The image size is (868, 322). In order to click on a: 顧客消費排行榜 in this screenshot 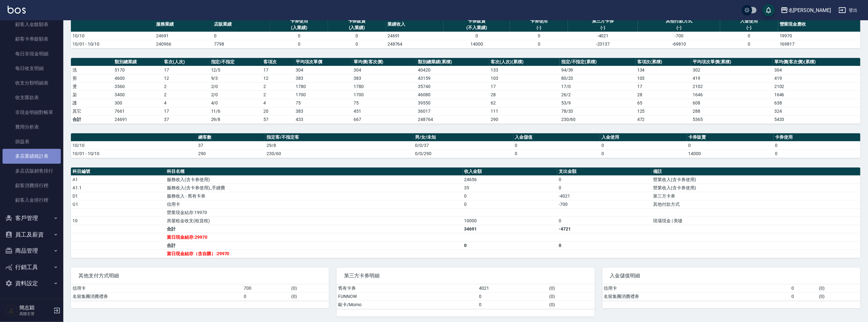, I will do `click(32, 185)`.